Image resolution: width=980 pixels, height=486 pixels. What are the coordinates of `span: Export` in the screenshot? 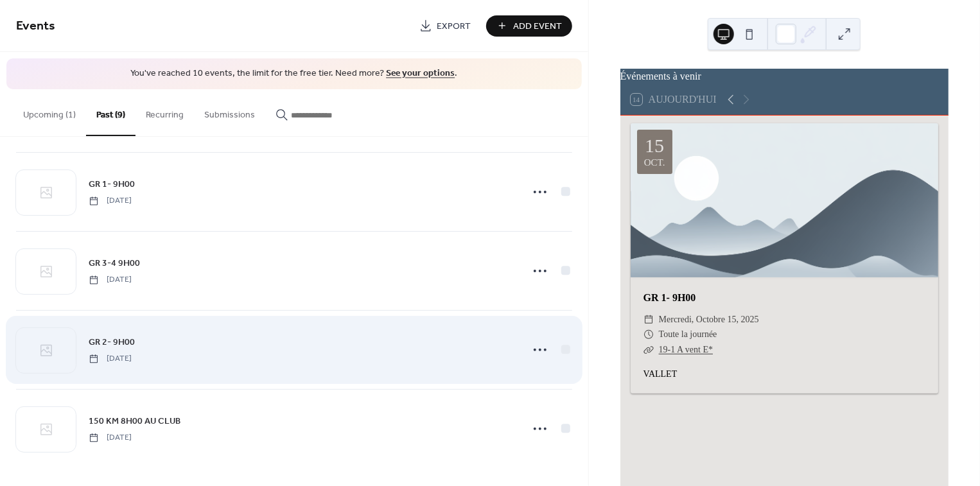 It's located at (454, 26).